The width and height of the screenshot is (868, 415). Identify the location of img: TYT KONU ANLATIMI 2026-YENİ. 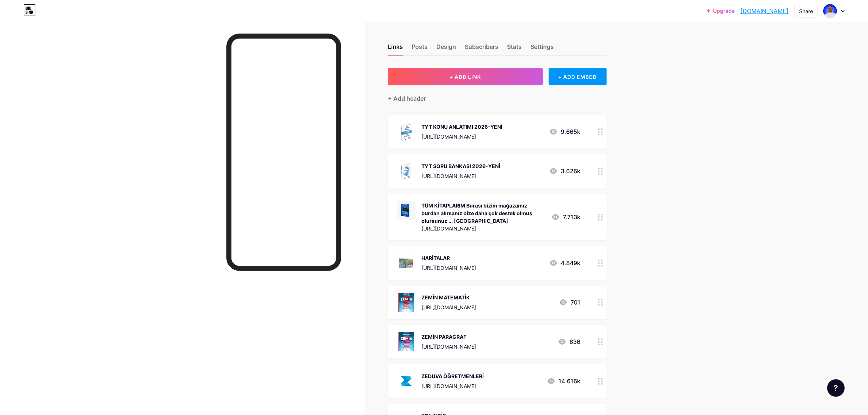
(406, 132).